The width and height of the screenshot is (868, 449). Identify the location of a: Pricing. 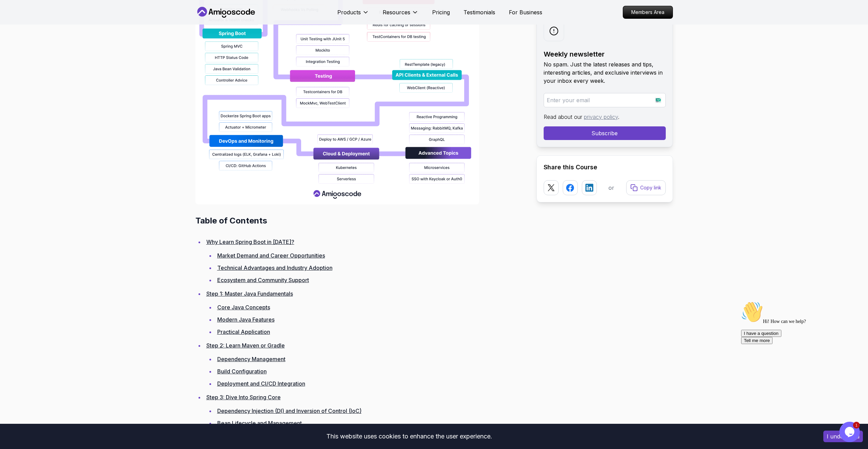
(441, 12).